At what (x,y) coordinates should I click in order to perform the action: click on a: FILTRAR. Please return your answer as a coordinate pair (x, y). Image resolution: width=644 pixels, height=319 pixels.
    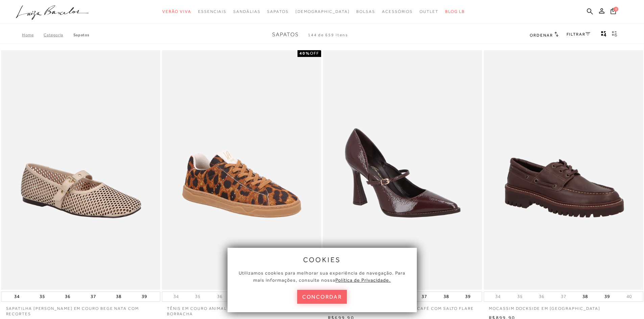
    Looking at the image, I should click on (579, 34).